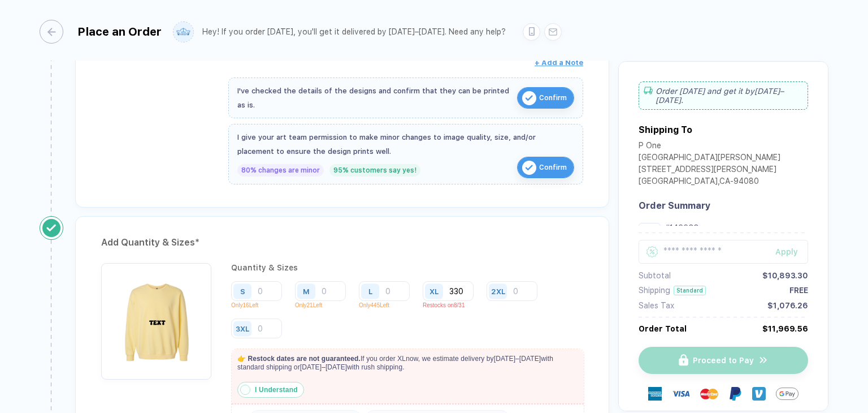  What do you see at coordinates (271, 389) in the screenshot?
I see `button: I Understand` at bounding box center [271, 389].